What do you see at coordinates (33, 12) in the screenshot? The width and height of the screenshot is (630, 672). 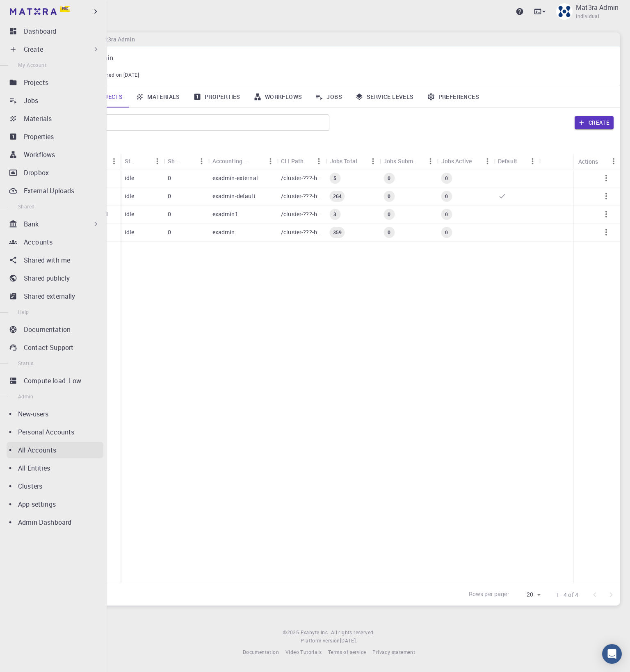 I see `img: logo` at bounding box center [33, 12].